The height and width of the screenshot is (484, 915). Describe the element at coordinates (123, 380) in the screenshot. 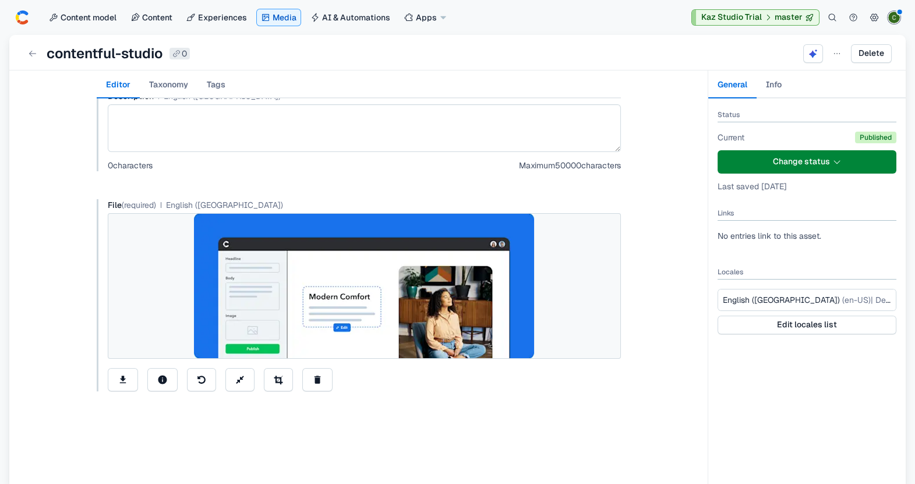

I see `a: Download` at that location.